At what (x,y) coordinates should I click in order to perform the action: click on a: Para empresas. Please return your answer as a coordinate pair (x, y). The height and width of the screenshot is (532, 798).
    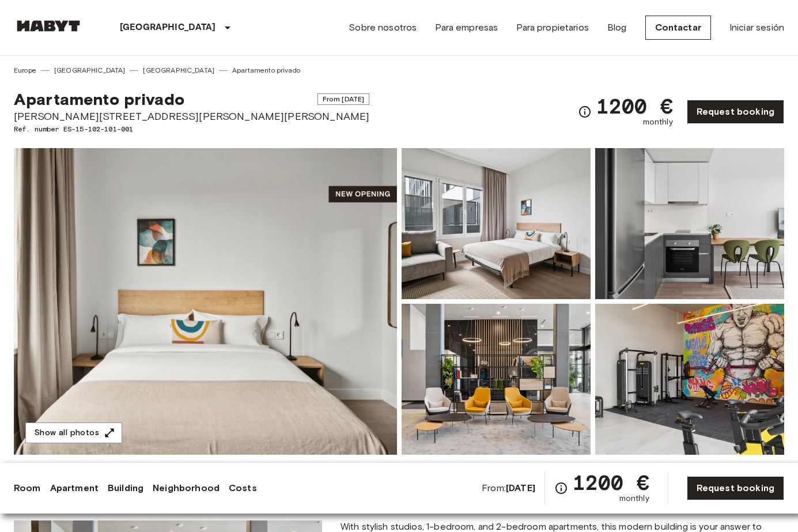
    Looking at the image, I should click on (466, 28).